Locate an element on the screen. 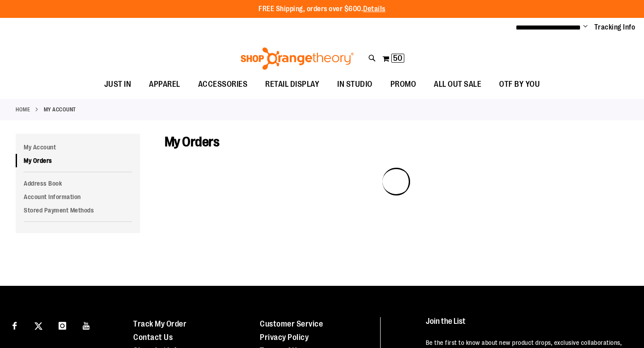 Image resolution: width=644 pixels, height=348 pixels. a: Contact Us is located at coordinates (153, 337).